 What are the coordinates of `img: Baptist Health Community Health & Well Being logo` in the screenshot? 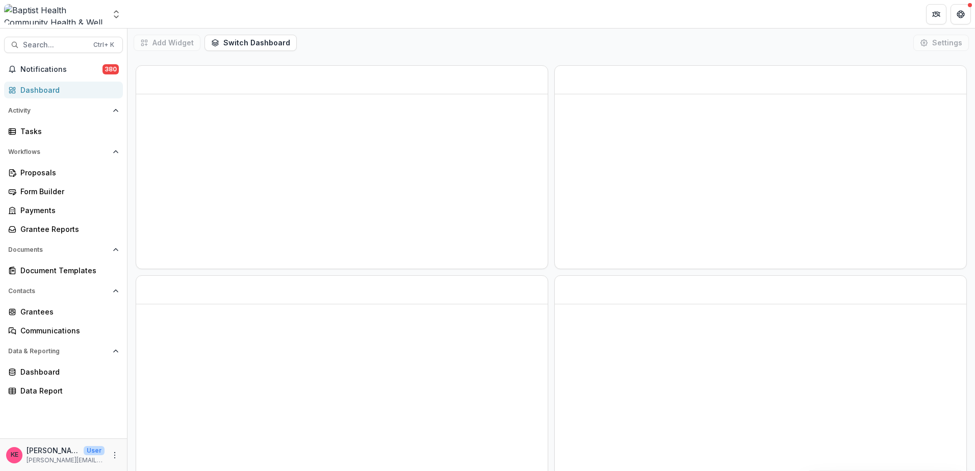 It's located at (55, 14).